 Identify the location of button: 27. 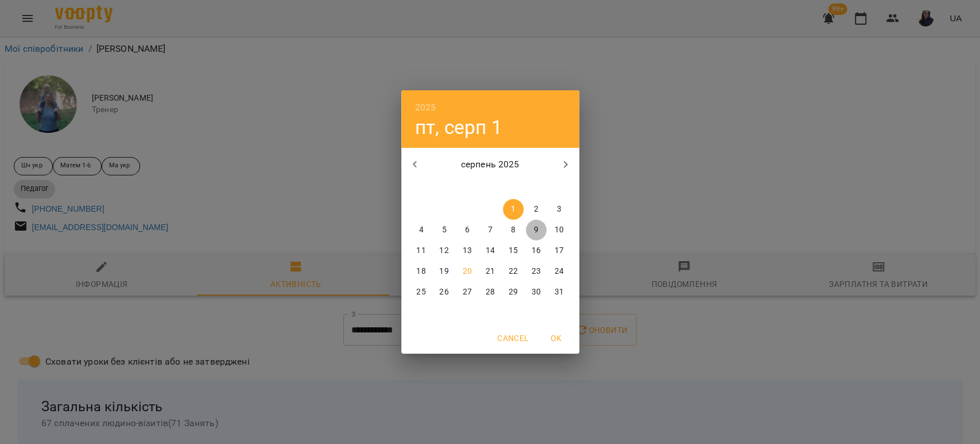
(468, 292).